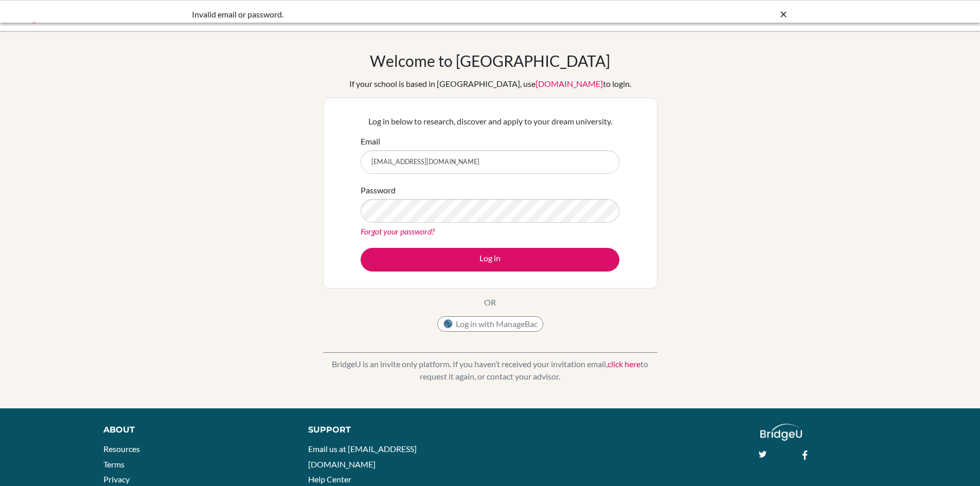 The width and height of the screenshot is (980, 486). I want to click on label: Email, so click(370, 141).